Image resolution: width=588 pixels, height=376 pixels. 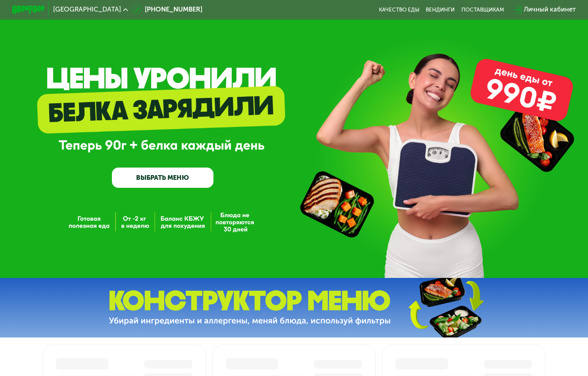 What do you see at coordinates (482, 9) in the screenshot?
I see `div: поставщикам` at bounding box center [482, 9].